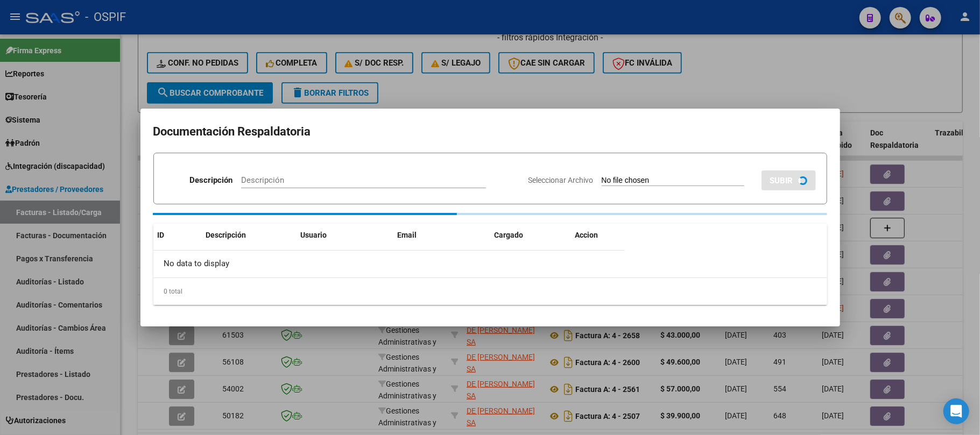  Describe the element at coordinates (561, 180) in the screenshot. I see `span: Seleccionar Archivo` at that location.